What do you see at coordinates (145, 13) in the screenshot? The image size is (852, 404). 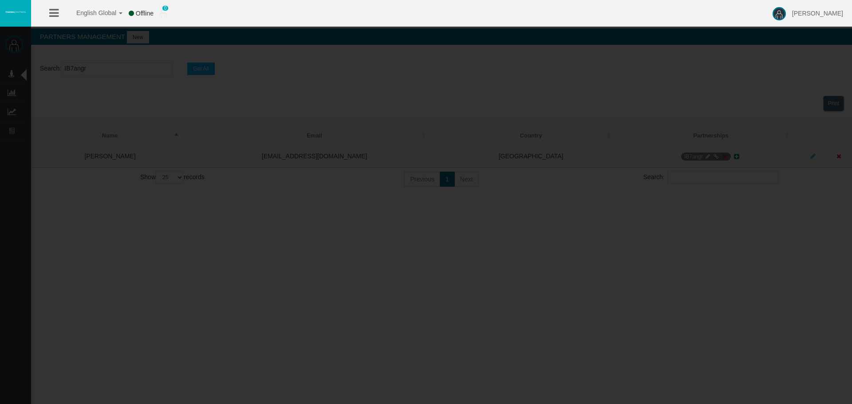 I see `span: Offline` at bounding box center [145, 13].